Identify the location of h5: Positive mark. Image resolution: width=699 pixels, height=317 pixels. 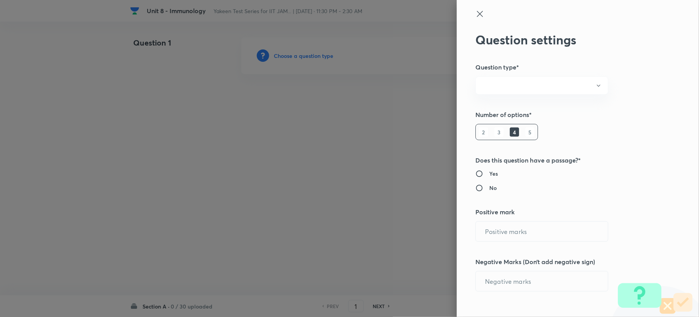
(565, 212).